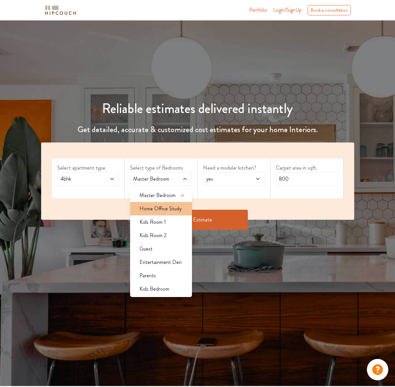 Image resolution: width=395 pixels, height=387 pixels. What do you see at coordinates (154, 289) in the screenshot?
I see `span: Kids Bedroom` at bounding box center [154, 289].